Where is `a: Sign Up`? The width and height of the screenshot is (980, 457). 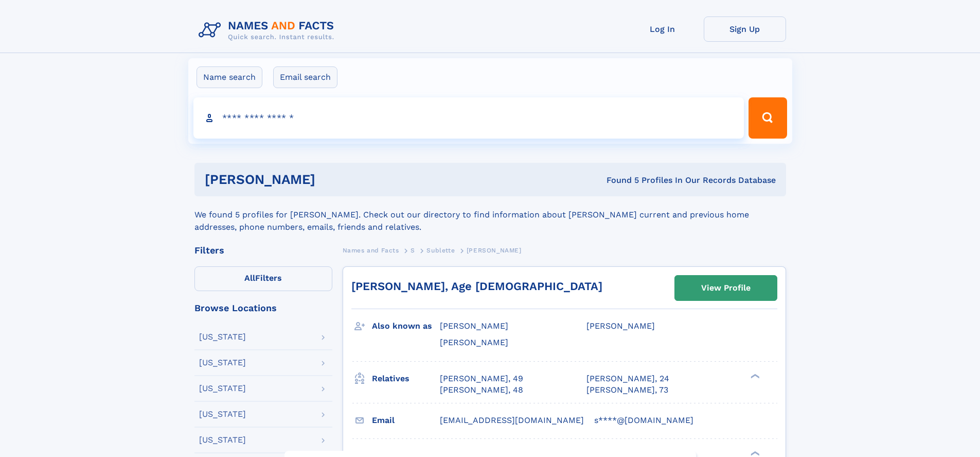
a: Sign Up is located at coordinates (745, 29).